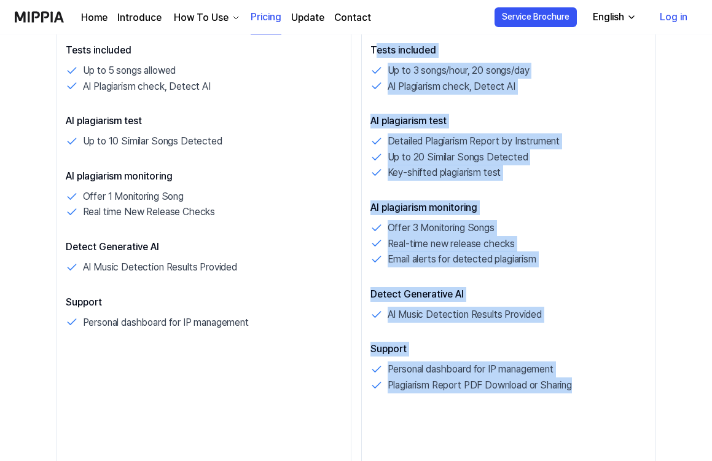  Describe the element at coordinates (133, 197) in the screenshot. I see `p: Offer 1 Monitoring Song` at that location.